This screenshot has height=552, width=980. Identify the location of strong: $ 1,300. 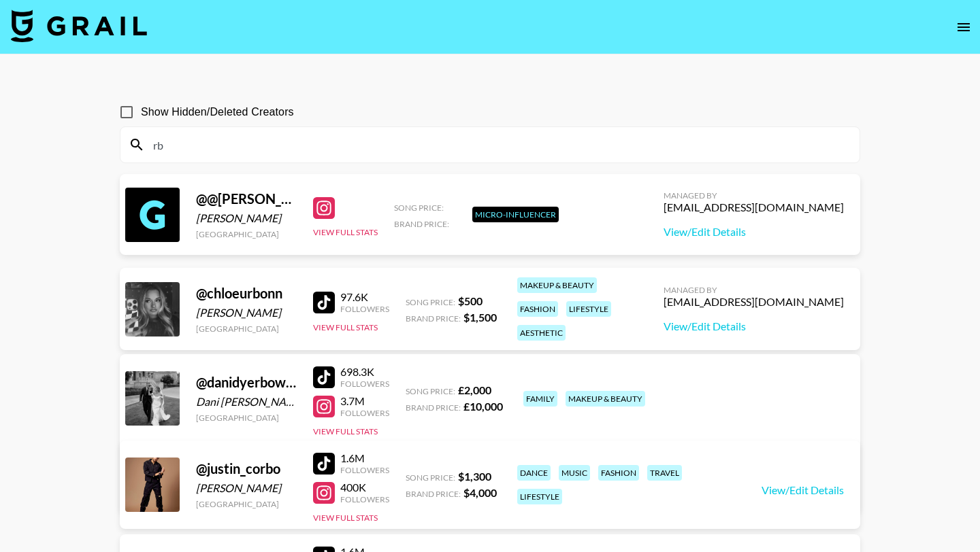
(474, 476).